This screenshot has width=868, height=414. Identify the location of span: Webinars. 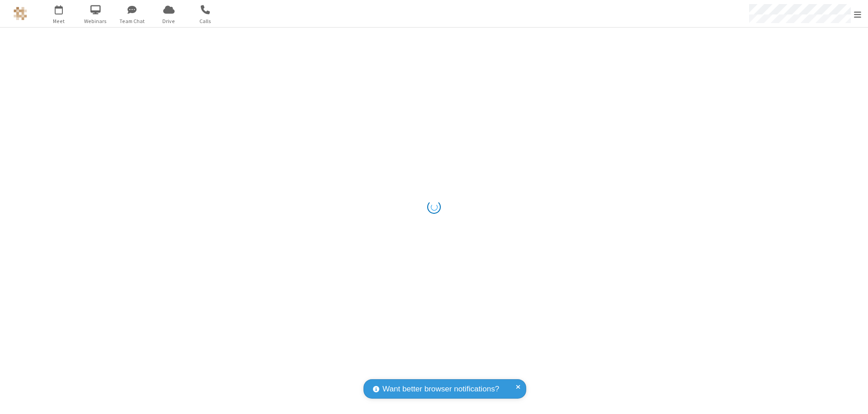
(95, 21).